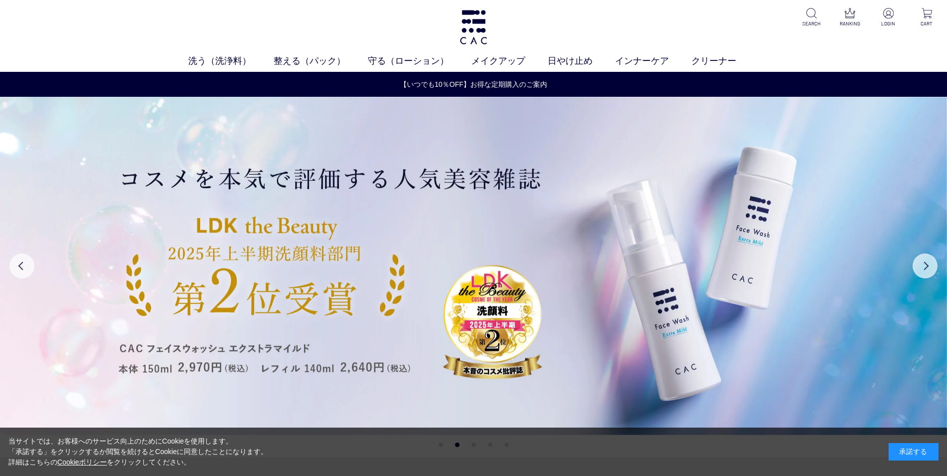 This screenshot has width=947, height=476. I want to click on button: Next, so click(925, 266).